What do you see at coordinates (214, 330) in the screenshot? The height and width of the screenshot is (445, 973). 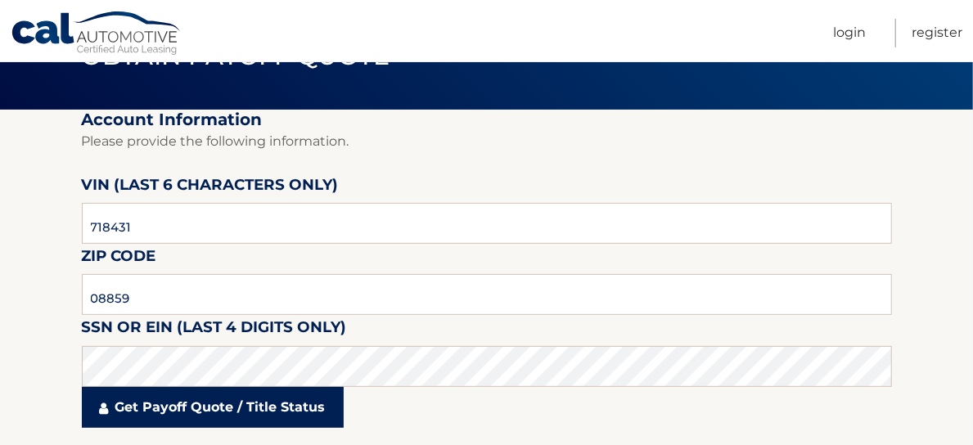 I see `label: SSN or EIN (last 4 digits only)` at bounding box center [214, 330].